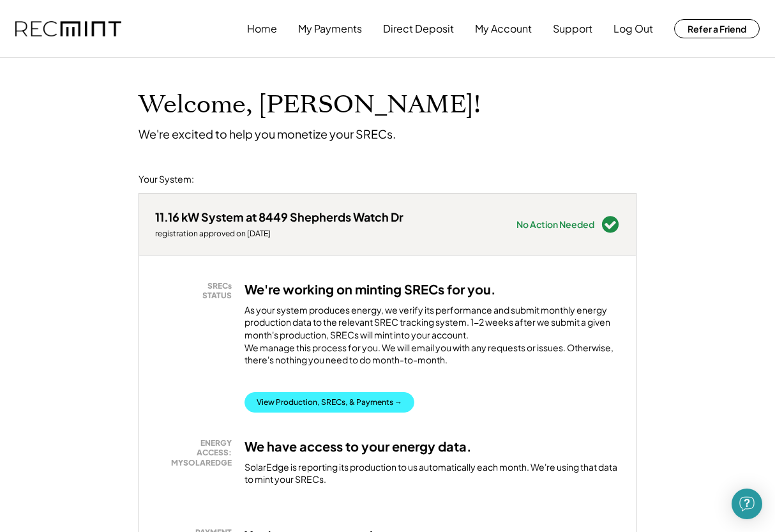 The image size is (775, 532). I want to click on button: Refer a Friend, so click(717, 29).